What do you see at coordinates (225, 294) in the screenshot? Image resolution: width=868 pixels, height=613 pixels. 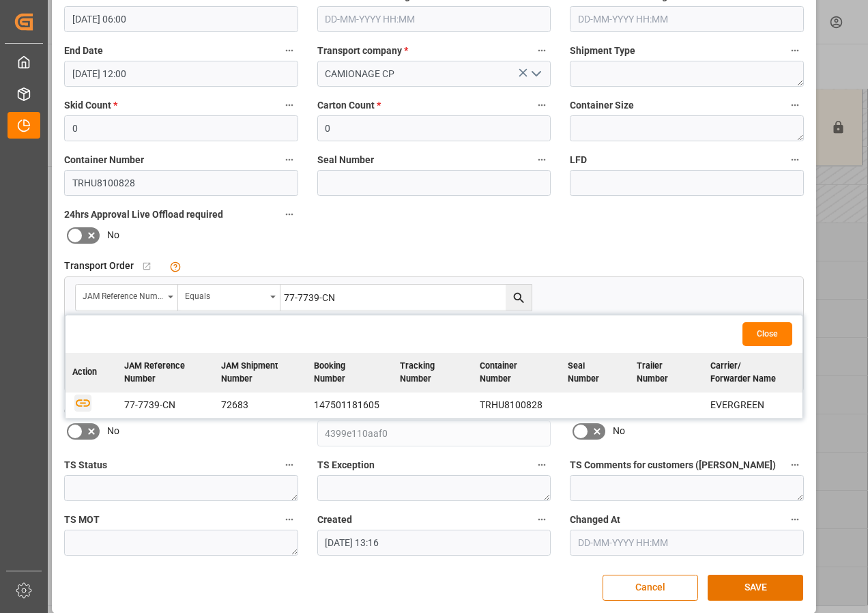 I see `div: Equals` at bounding box center [225, 294].